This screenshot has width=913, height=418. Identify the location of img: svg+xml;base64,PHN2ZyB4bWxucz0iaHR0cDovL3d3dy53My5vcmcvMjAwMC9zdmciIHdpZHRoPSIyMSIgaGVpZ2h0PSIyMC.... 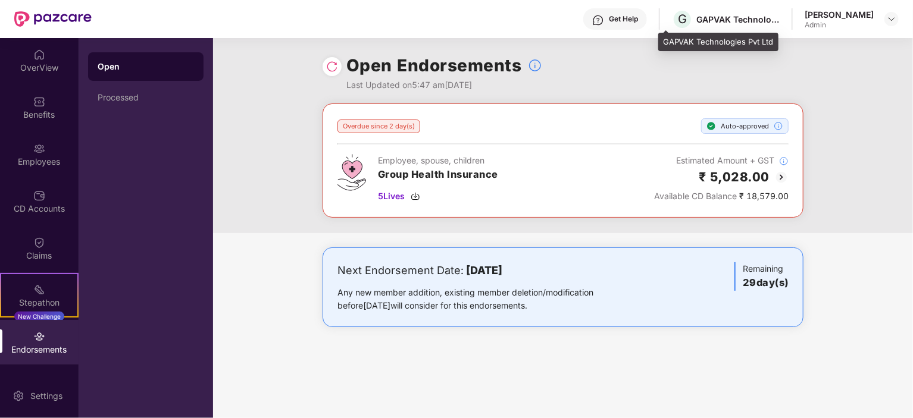
(39, 290).